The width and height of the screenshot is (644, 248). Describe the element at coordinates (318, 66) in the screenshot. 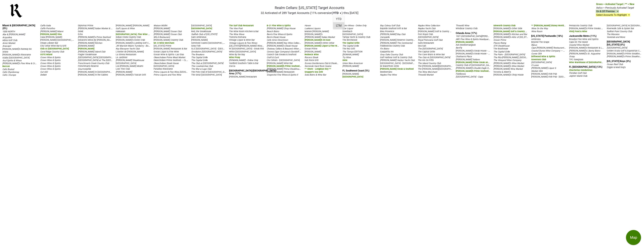

I see `span: Seminole Hard Rock Casino` at that location.